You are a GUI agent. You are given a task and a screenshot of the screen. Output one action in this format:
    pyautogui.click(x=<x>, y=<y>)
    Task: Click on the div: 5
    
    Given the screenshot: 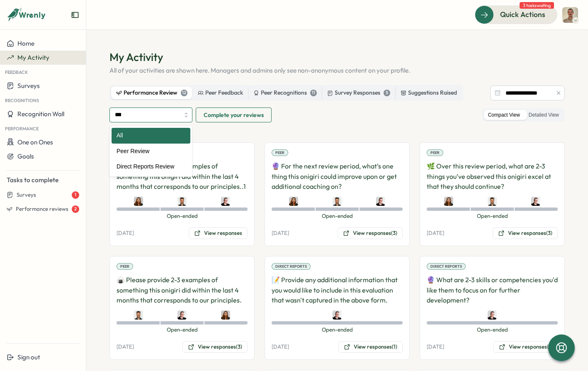 What is the action you would take?
    pyautogui.click(x=387, y=93)
    